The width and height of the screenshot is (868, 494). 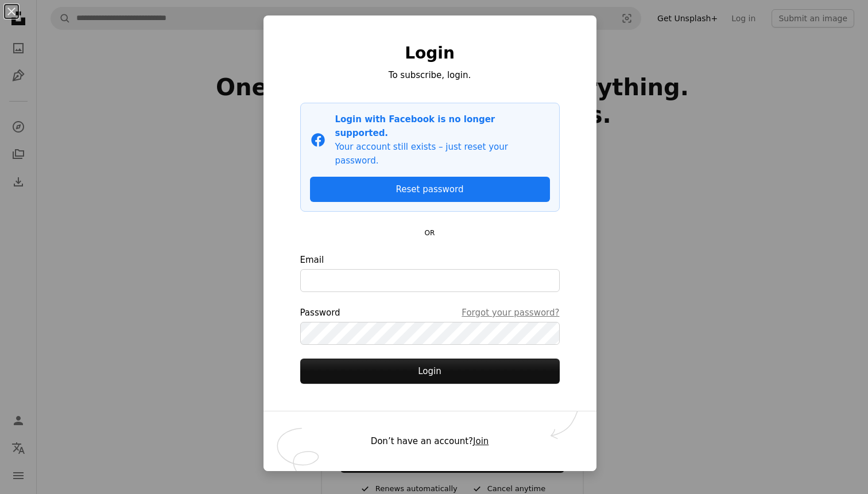 What do you see at coordinates (430, 313) in the screenshot?
I see `div: Password` at bounding box center [430, 313].